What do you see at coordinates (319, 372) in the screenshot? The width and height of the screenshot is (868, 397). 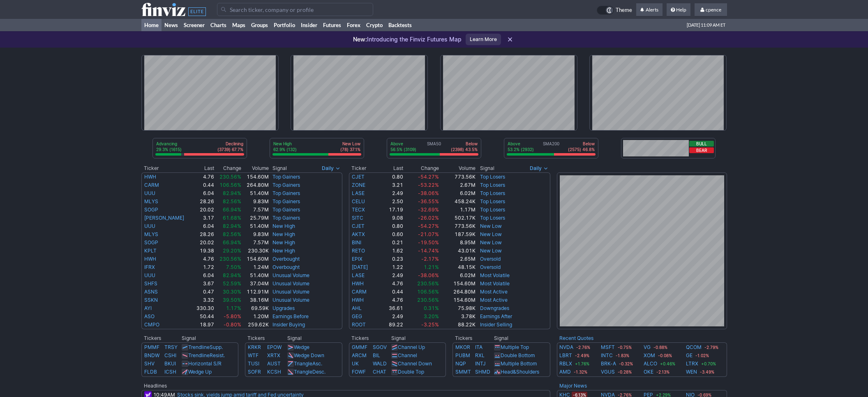 I see `span: Desc.` at bounding box center [319, 372].